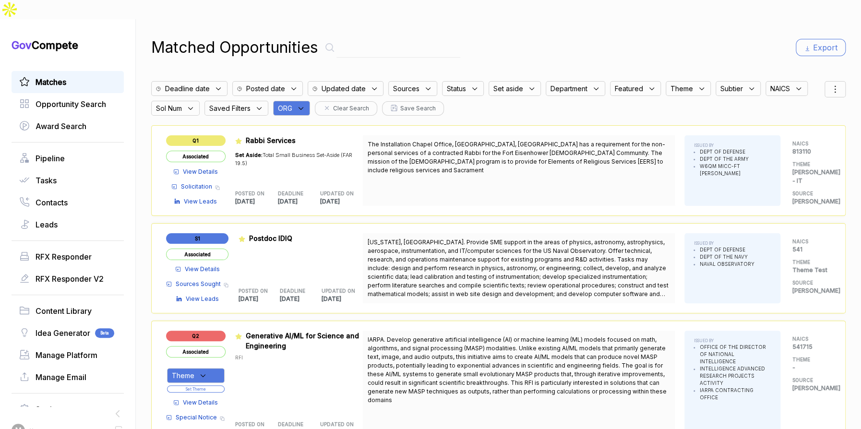 Image resolution: width=861 pixels, height=429 pixels. What do you see at coordinates (271, 238) in the screenshot?
I see `span: Postdoc IDIQ` at bounding box center [271, 238].